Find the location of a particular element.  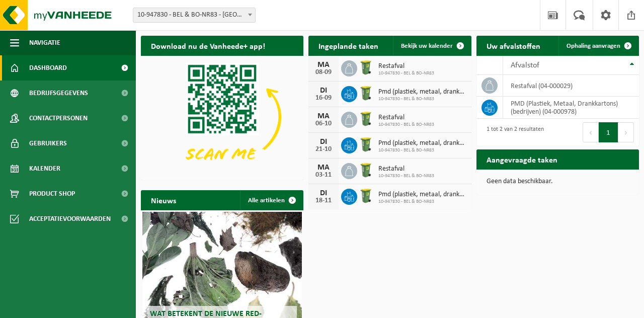

a: Alle artikelen is located at coordinates (271, 201).